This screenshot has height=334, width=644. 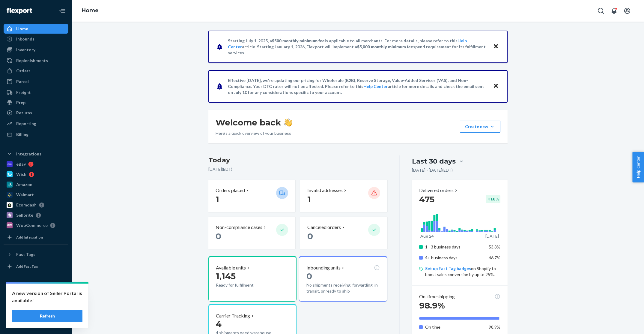 I want to click on button: Delivered orders, so click(x=438, y=190).